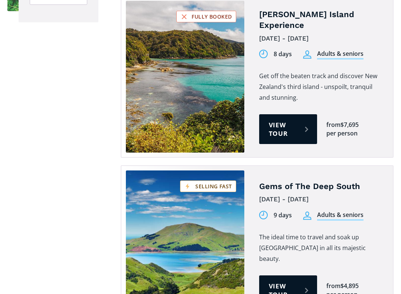  I want to click on div: per person, so click(342, 133).